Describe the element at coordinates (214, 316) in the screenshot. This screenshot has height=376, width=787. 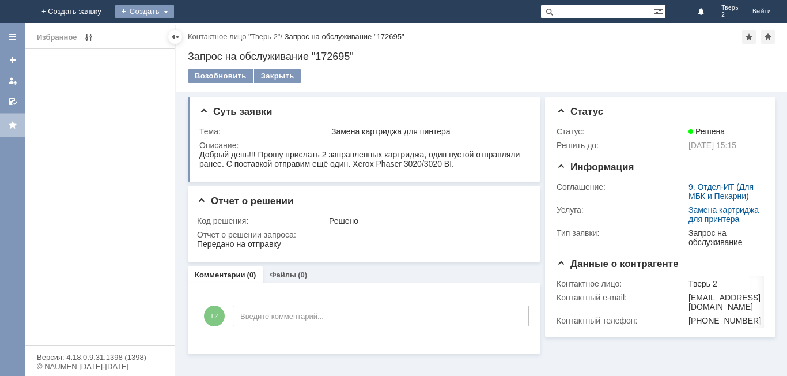
I see `span: Т2` at that location.